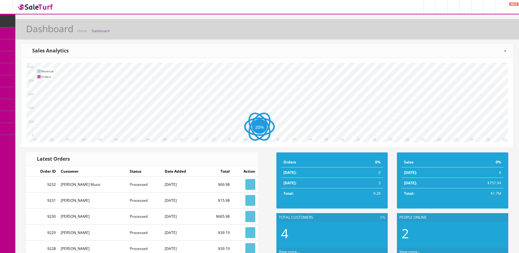 The width and height of the screenshot is (519, 253). What do you see at coordinates (93, 171) in the screenshot?
I see `td: Customer` at bounding box center [93, 171].